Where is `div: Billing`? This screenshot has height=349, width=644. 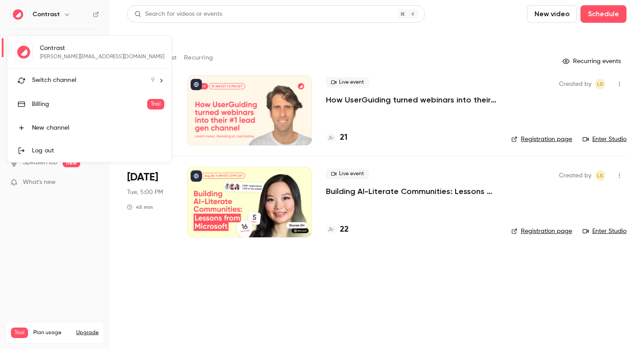
div: Billing is located at coordinates (90, 104).